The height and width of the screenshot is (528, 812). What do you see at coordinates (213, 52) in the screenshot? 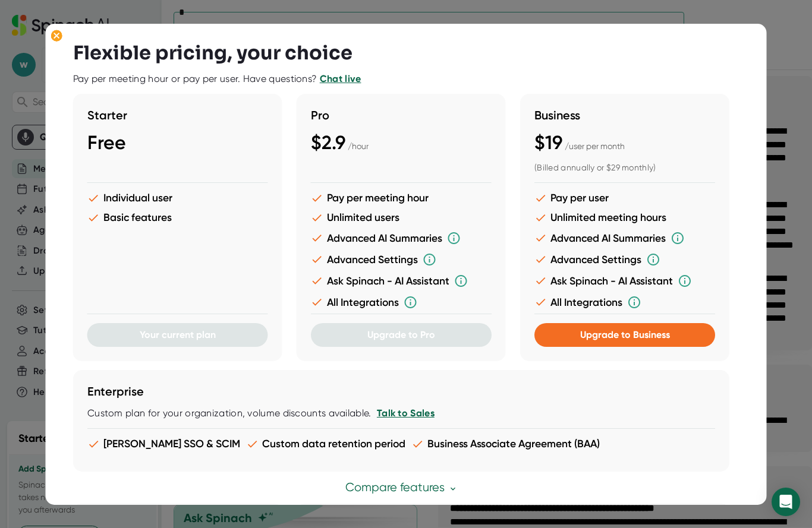
I see `h3: Flexible pricing, your choice` at bounding box center [213, 52].